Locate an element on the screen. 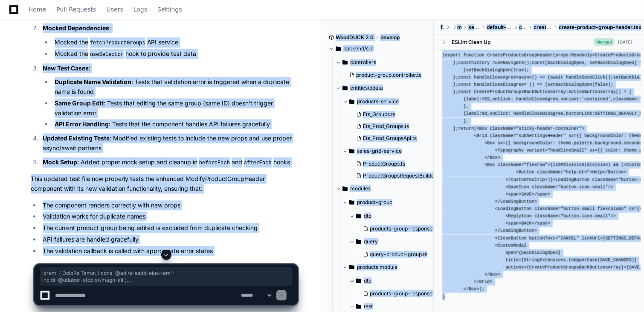 The image size is (644, 312). strong: Same Group Edit is located at coordinates (79, 103).